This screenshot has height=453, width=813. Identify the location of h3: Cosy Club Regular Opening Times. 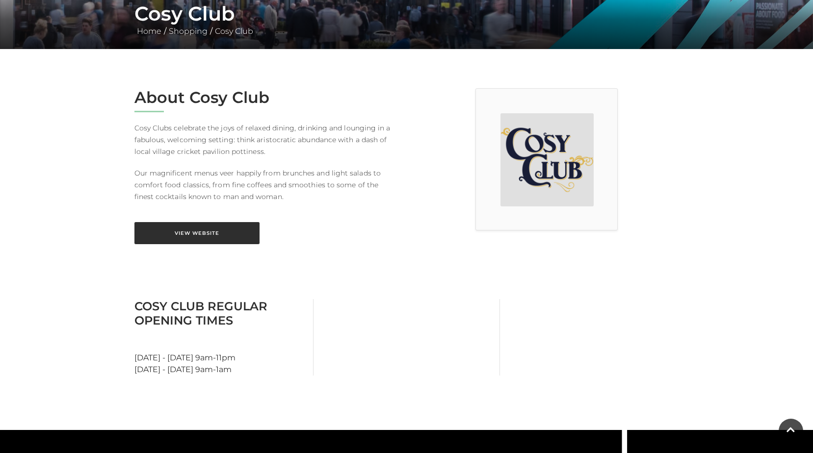
(220, 313).